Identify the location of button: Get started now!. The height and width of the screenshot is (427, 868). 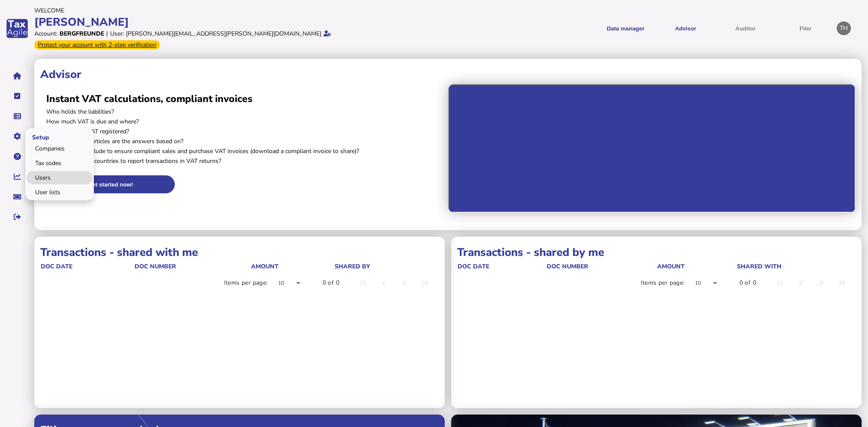
(110, 184).